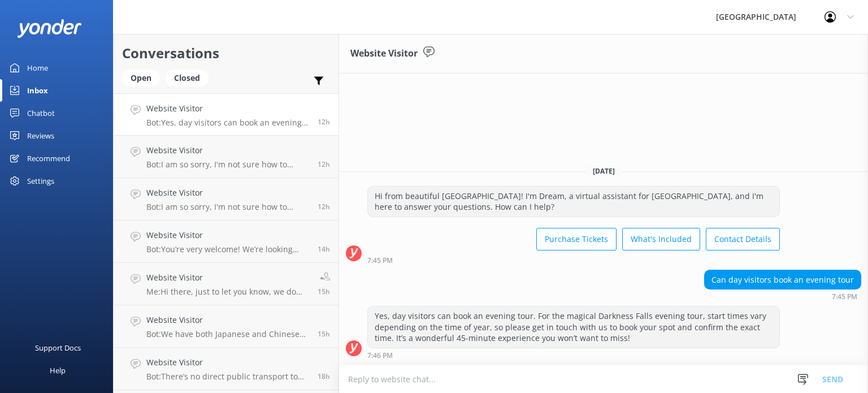 Image resolution: width=868 pixels, height=393 pixels. What do you see at coordinates (190, 77) in the screenshot?
I see `a: Closed` at bounding box center [190, 77].